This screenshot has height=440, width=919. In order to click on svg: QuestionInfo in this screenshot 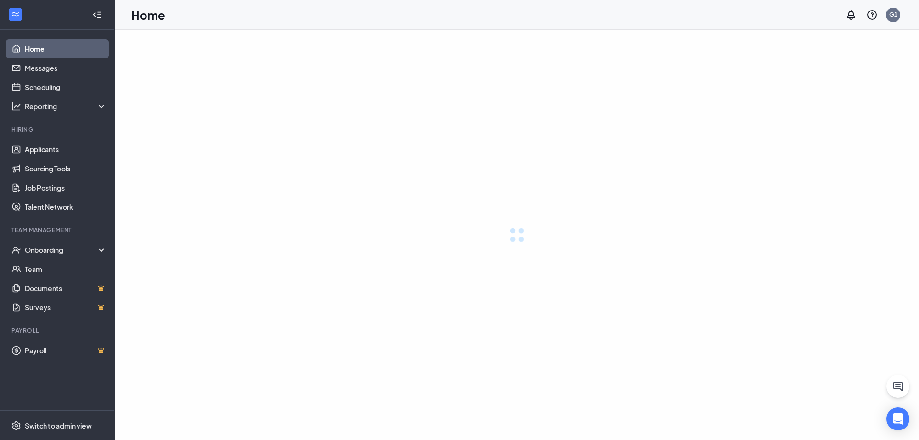, I will do `click(873, 15)`.